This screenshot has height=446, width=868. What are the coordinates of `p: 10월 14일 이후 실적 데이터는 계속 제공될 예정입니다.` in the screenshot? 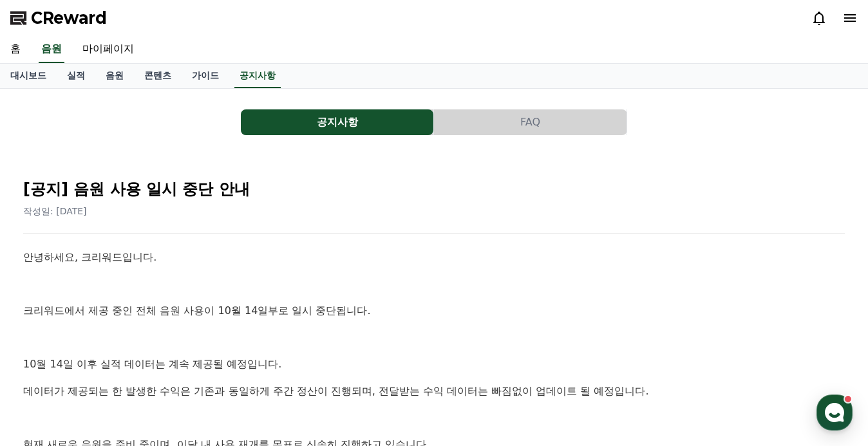 It's located at (434, 364).